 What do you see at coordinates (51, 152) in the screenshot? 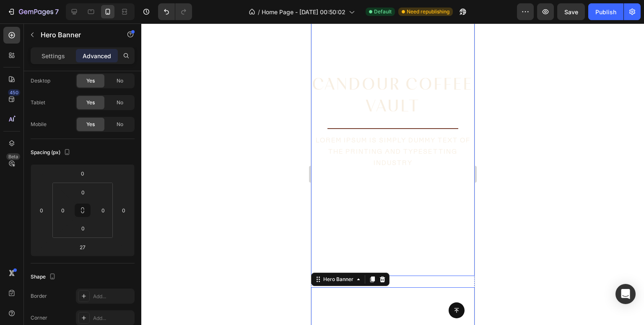
I see `div: Spacing (px)` at bounding box center [51, 152].